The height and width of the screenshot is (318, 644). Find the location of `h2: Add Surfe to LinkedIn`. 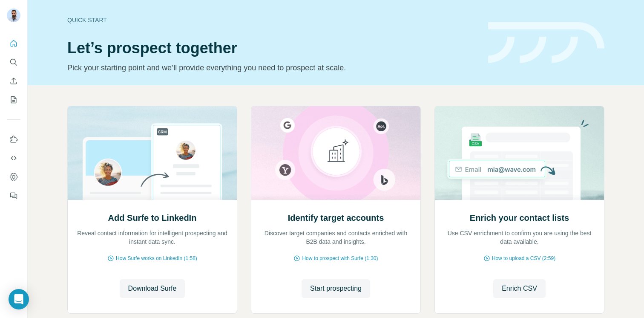

h2: Add Surfe to LinkedIn is located at coordinates (152, 217).